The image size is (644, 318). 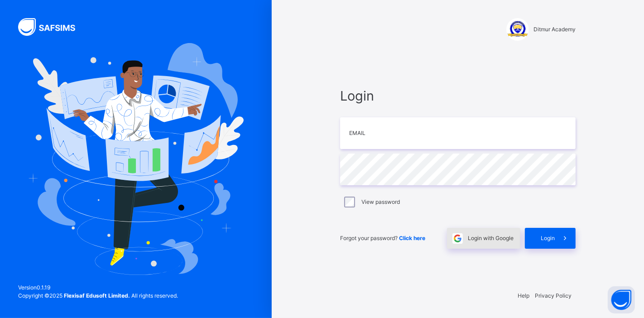 What do you see at coordinates (136, 159) in the screenshot?
I see `img: Hero Image` at bounding box center [136, 159].